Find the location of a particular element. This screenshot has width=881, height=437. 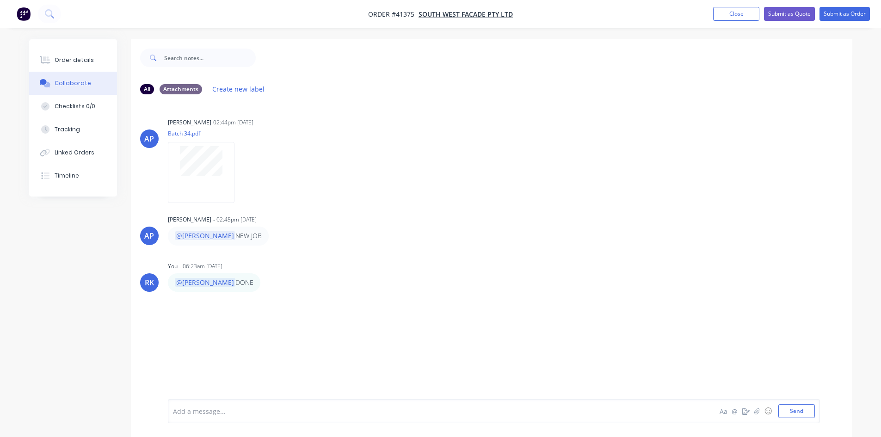

span: South West Facade Pty Ltd is located at coordinates (466, 14).